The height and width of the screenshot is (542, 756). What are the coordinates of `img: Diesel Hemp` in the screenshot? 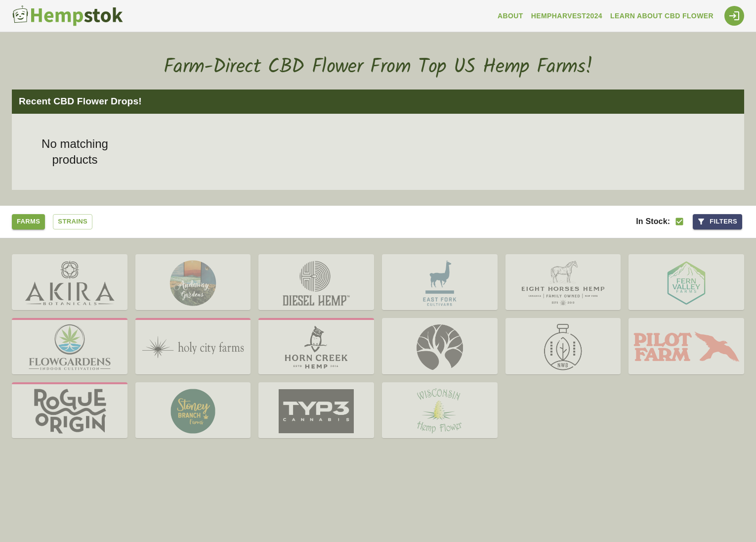 It's located at (316, 284).